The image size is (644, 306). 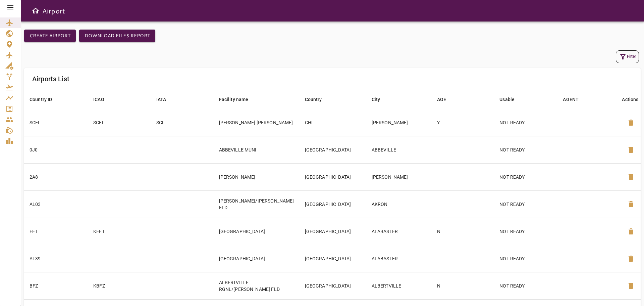 What do you see at coordinates (41, 99) in the screenshot?
I see `div: Country ID` at bounding box center [41, 99].